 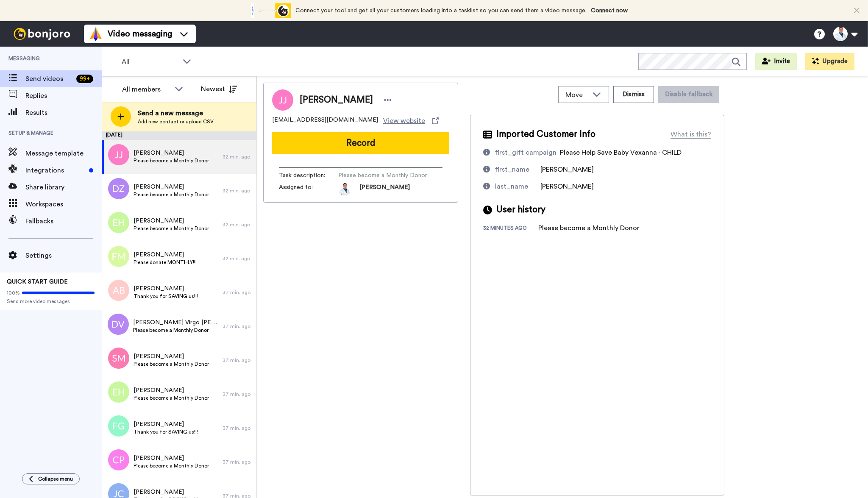 I want to click on a: Invite, so click(x=776, y=61).